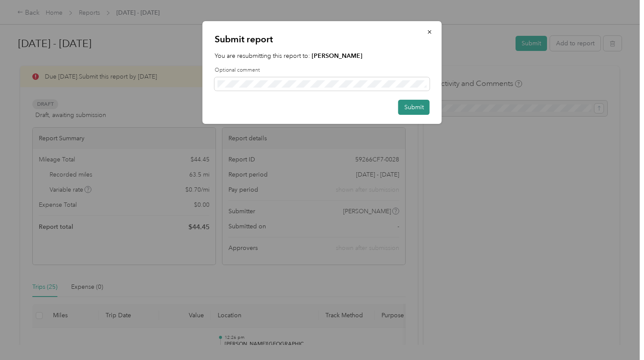 The image size is (644, 360). What do you see at coordinates (322, 70) in the screenshot?
I see `label: Optional comment` at bounding box center [322, 70].